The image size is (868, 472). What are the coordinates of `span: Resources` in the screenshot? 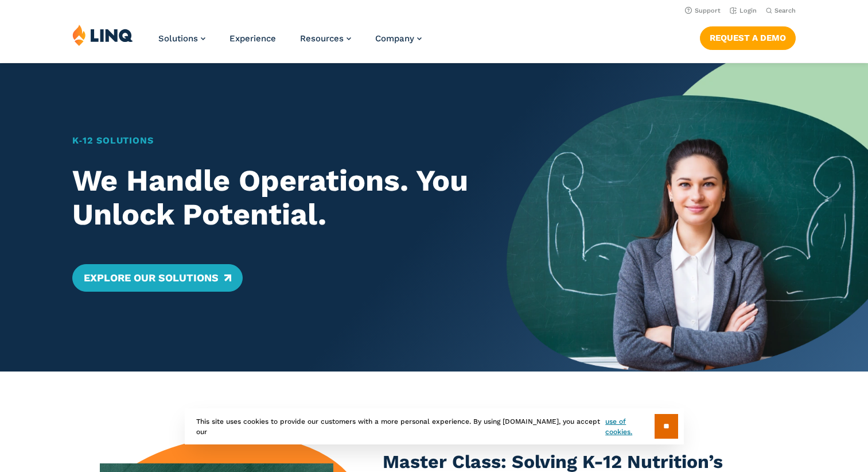 It's located at (322, 38).